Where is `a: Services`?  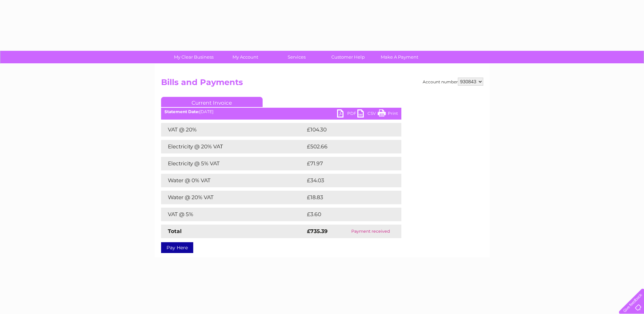 a: Services is located at coordinates (296, 57).